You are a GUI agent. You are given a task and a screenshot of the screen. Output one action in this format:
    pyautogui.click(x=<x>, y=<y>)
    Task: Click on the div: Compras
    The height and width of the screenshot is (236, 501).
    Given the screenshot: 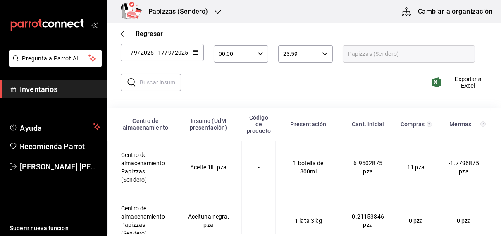 What is the action you would take?
    pyautogui.click(x=412, y=124)
    